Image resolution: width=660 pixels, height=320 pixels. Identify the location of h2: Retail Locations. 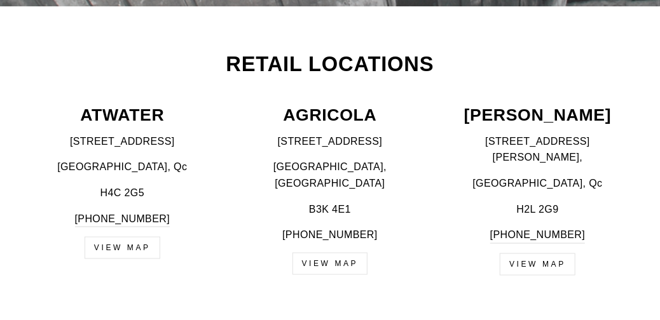
(330, 64).